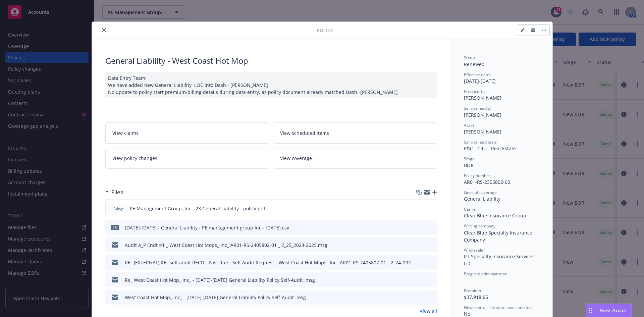  I want to click on span: csv, so click(115, 227).